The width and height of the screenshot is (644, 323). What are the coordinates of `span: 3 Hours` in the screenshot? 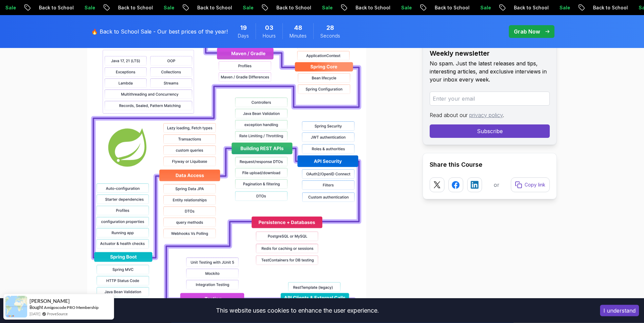 It's located at (269, 28).